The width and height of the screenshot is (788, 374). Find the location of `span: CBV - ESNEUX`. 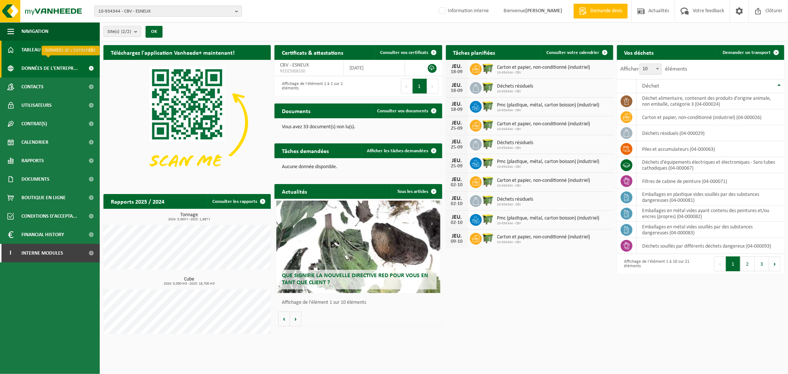

span: CBV - ESNEUX is located at coordinates (294, 65).